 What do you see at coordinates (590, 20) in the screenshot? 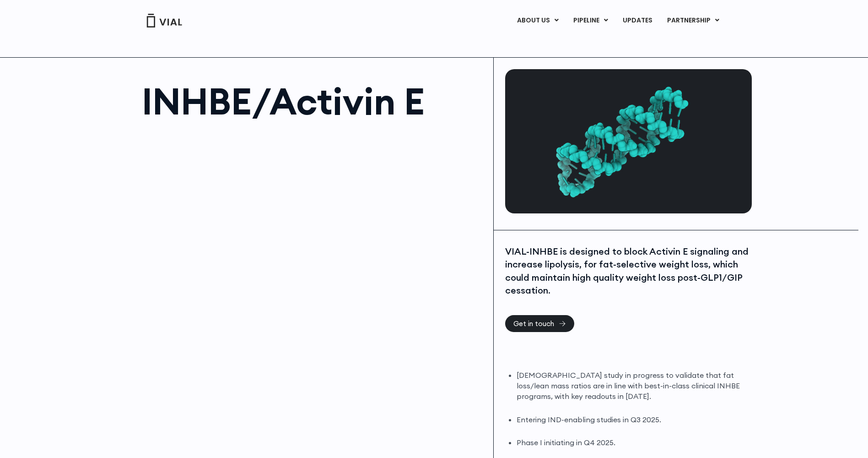
I see `a: PIPELINEMenu Toggle` at bounding box center [590, 20].